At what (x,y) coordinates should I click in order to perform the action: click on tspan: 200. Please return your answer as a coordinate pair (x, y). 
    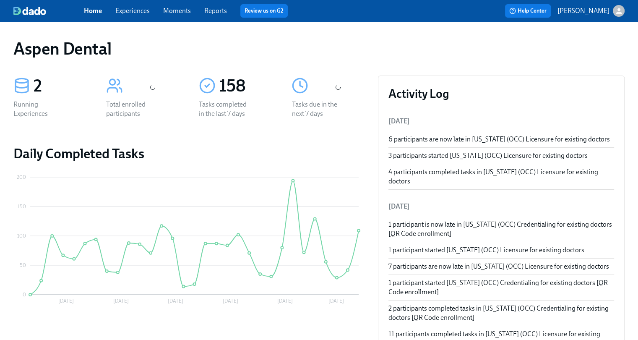
    Looking at the image, I should click on (21, 177).